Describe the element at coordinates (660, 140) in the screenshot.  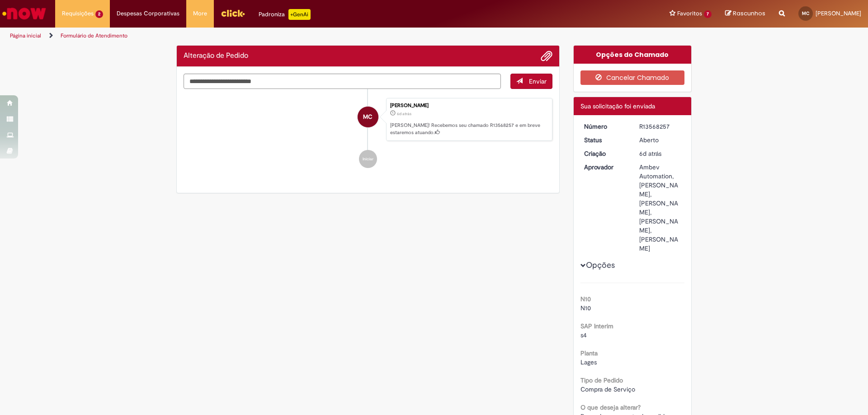
I see `div: Aberto` at that location.